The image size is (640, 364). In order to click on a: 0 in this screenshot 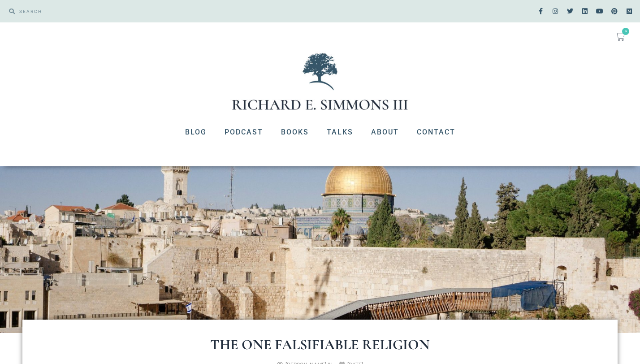, I will do `click(620, 37)`.